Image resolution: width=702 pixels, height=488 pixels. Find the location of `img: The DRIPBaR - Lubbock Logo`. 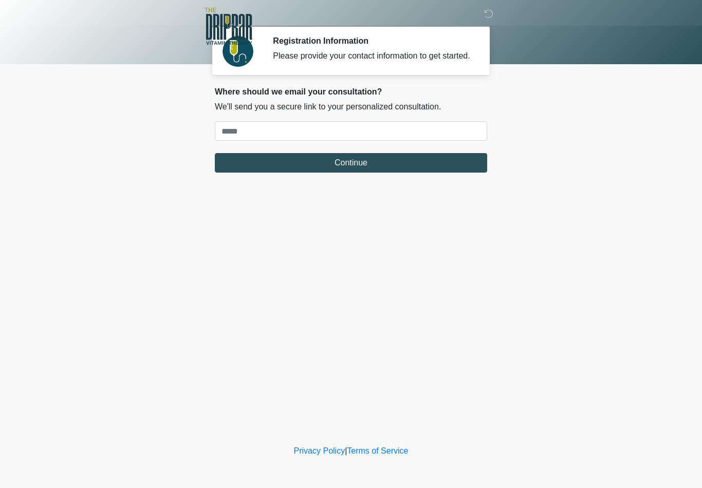

img: The DRIPBaR - Lubbock Logo is located at coordinates (228, 26).